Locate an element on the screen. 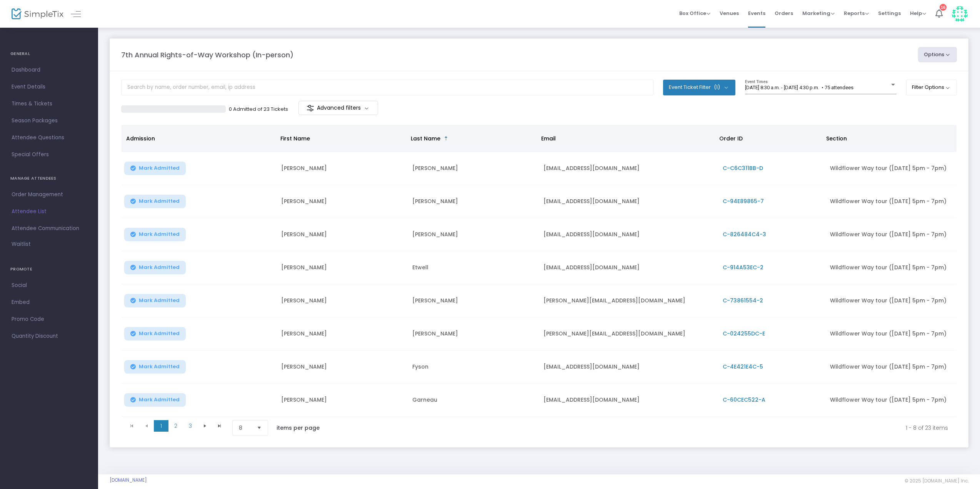 The height and width of the screenshot is (489, 980). span: Email is located at coordinates (548, 139).